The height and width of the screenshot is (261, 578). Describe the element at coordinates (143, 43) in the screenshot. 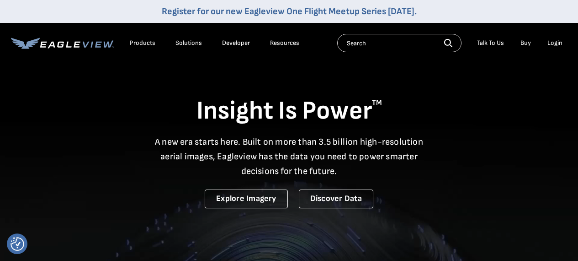

I see `div: Products` at that location.